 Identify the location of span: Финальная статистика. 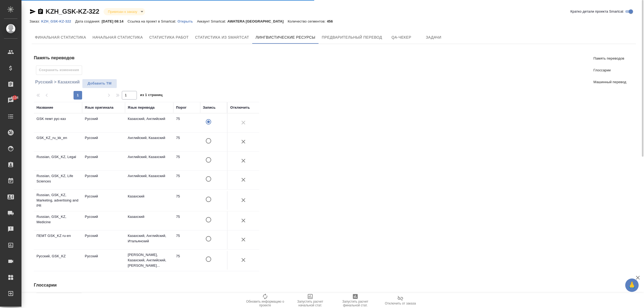
(61, 37).